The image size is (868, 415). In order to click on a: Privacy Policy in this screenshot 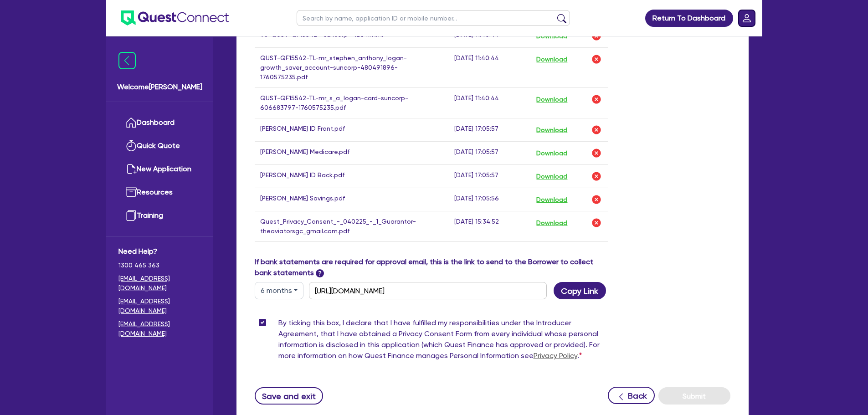, I will do `click(555, 355)`.